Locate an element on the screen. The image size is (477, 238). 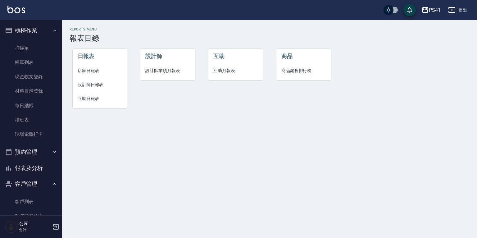
li: 商品 is located at coordinates (304, 56).